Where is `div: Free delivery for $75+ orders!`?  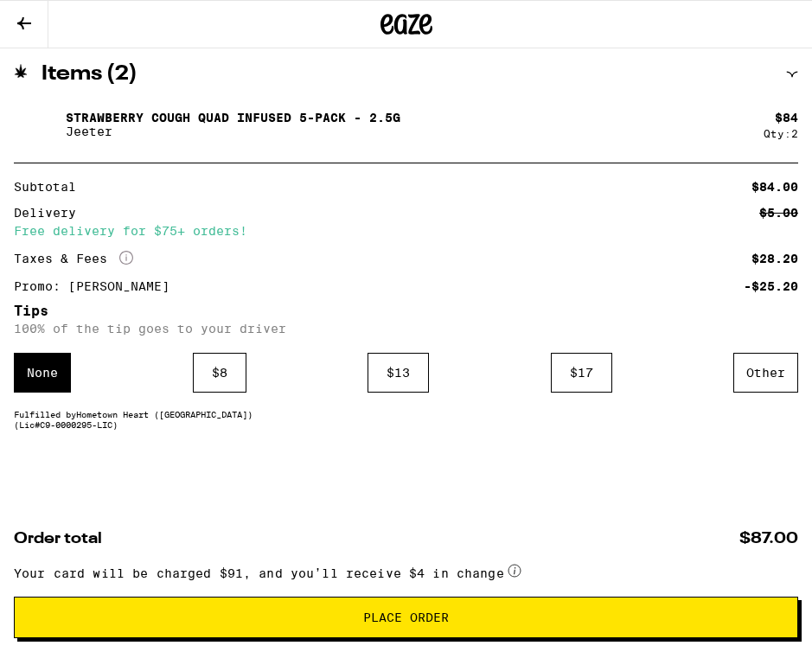 div: Free delivery for $75+ orders! is located at coordinates (406, 230).